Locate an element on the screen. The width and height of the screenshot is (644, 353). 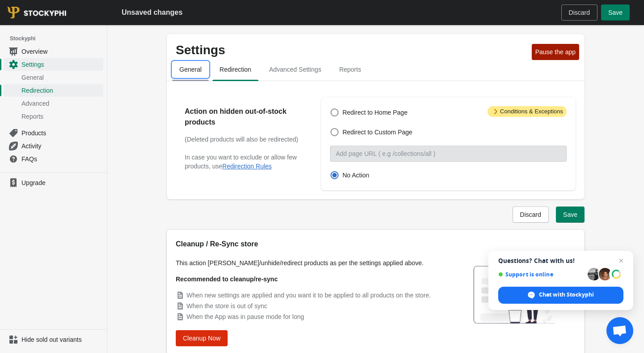
a: Upgrade is located at coordinates (53, 183).